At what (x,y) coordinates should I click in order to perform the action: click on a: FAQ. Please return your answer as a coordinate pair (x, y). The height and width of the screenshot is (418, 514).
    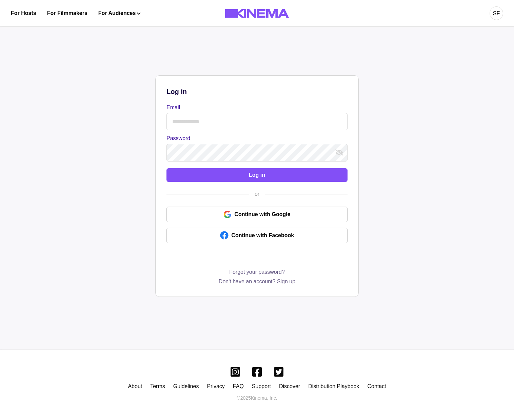
    Looking at the image, I should click on (238, 386).